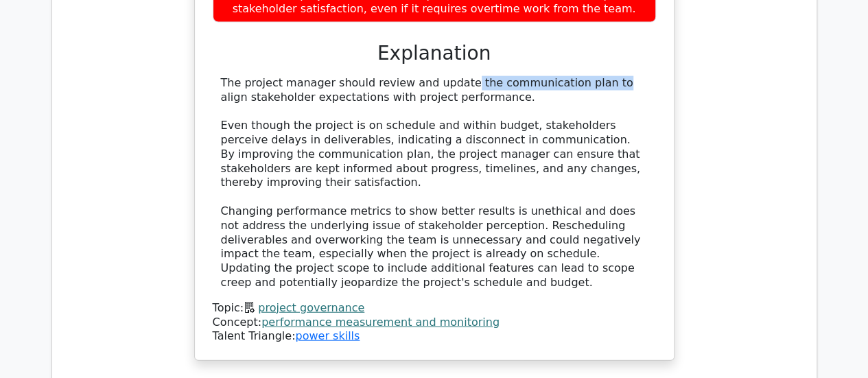  What do you see at coordinates (434, 323) in the screenshot?
I see `div: Talent Triangle:` at bounding box center [434, 323].